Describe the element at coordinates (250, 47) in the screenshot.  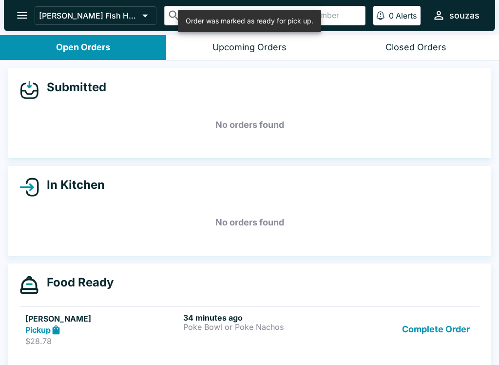
I see `div: Upcoming Orders` at that location.